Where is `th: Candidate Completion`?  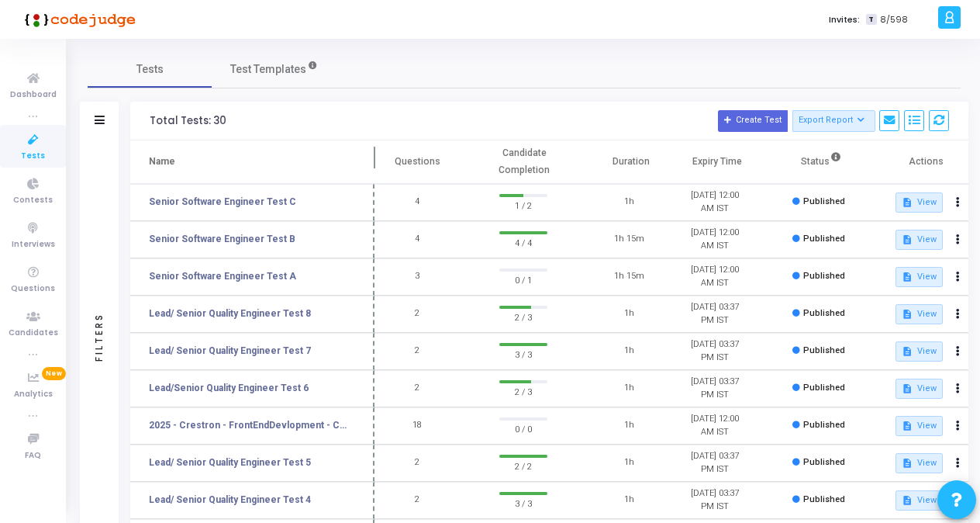
th: Candidate Completion is located at coordinates (524, 162).